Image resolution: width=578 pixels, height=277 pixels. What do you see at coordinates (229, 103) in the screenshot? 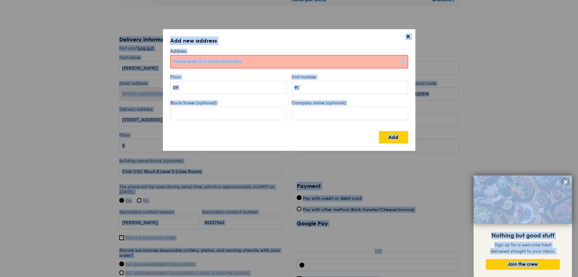
I see `label: Block/tower (optional)` at bounding box center [229, 103].